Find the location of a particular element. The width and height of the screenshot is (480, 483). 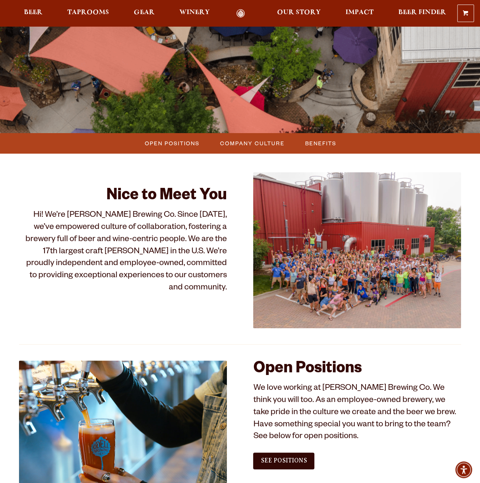

span: See Positions is located at coordinates (283, 460).